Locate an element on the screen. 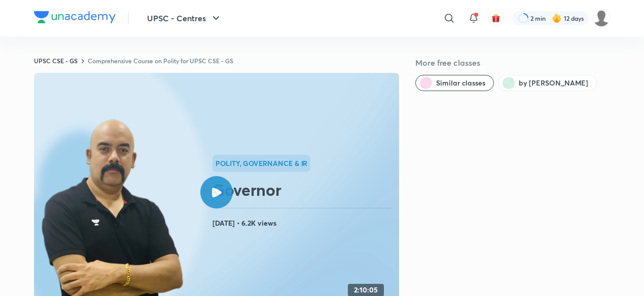 This screenshot has height=296, width=644. h5: More free classes is located at coordinates (513, 63).